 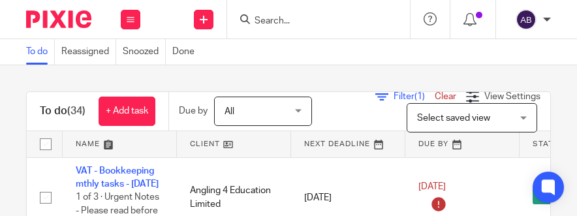 What do you see at coordinates (420, 97) in the screenshot?
I see `span: (1)` at bounding box center [420, 97].